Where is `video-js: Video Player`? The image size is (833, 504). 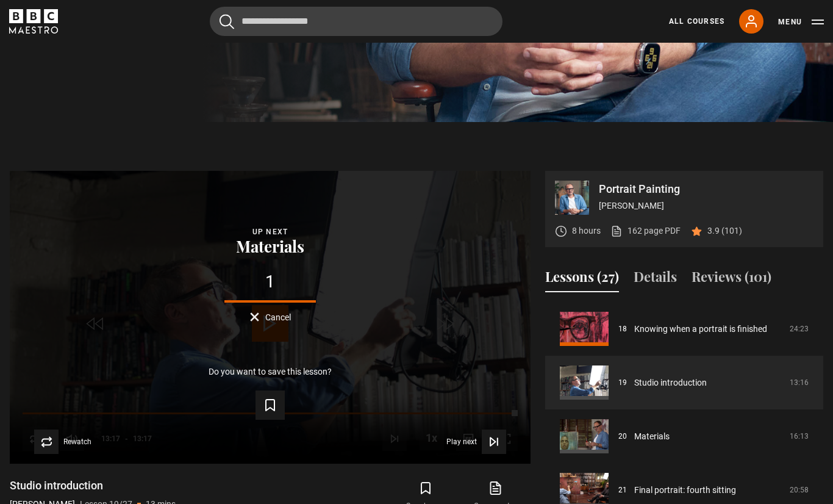 video-js: Video Player is located at coordinates (270, 317).